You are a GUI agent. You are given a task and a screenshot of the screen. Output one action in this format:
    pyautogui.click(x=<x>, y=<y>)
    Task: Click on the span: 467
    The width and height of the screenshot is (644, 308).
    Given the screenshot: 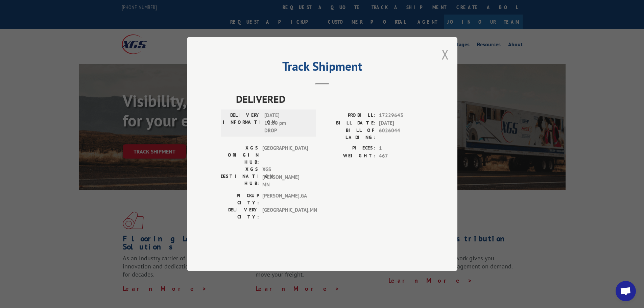 What is the action you would take?
    pyautogui.click(x=402, y=156)
    